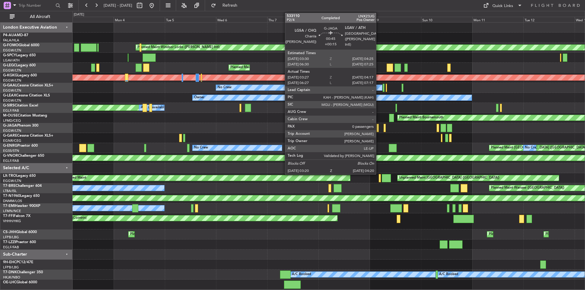 The width and height of the screenshot is (585, 290). Describe the element at coordinates (16, 35) in the screenshot. I see `a: P4-AUAMD-87` at that location.